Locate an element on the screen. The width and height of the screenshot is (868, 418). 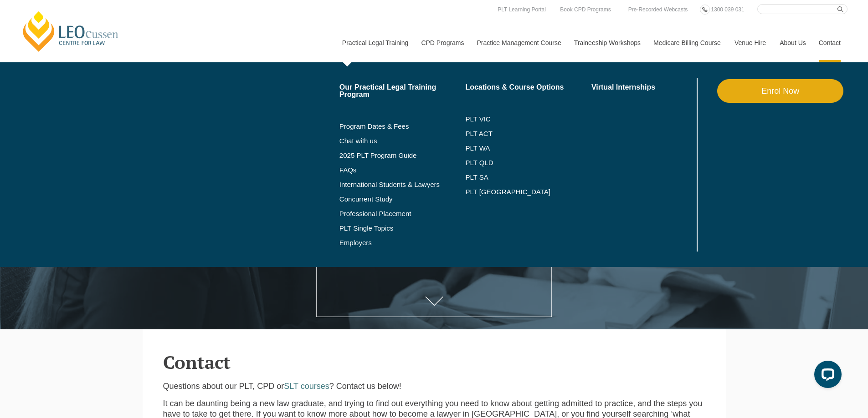
a: PLT QLD is located at coordinates (528, 163).